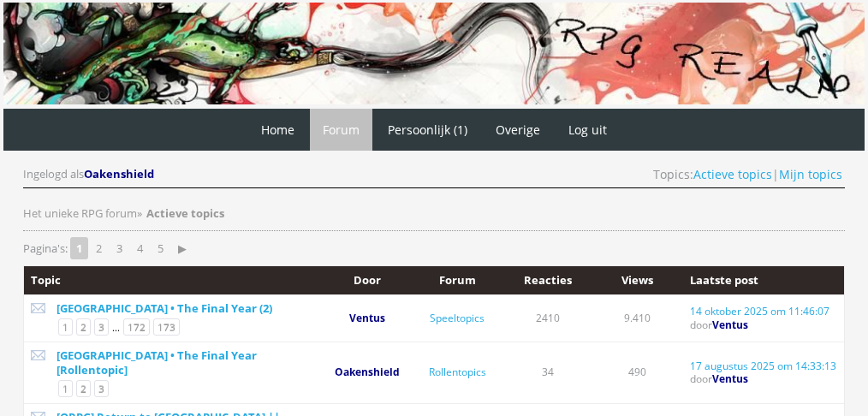  I want to click on a: Persoonlijk (1), so click(427, 129).